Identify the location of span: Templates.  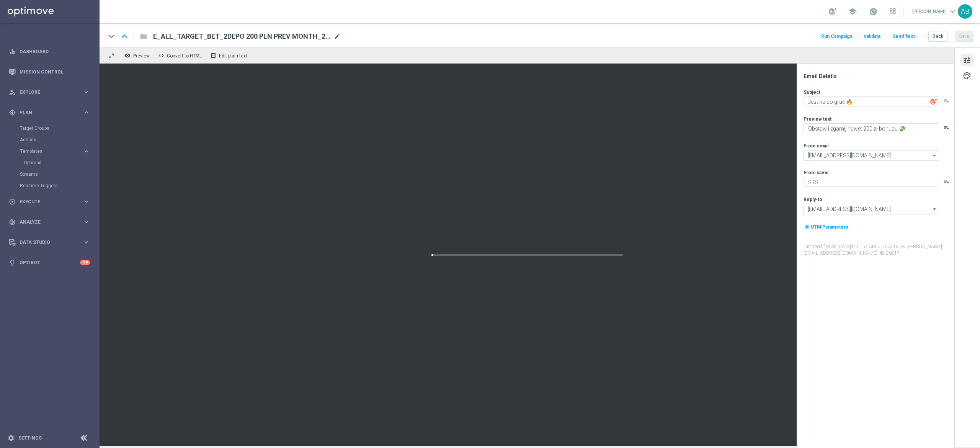
(47, 151).